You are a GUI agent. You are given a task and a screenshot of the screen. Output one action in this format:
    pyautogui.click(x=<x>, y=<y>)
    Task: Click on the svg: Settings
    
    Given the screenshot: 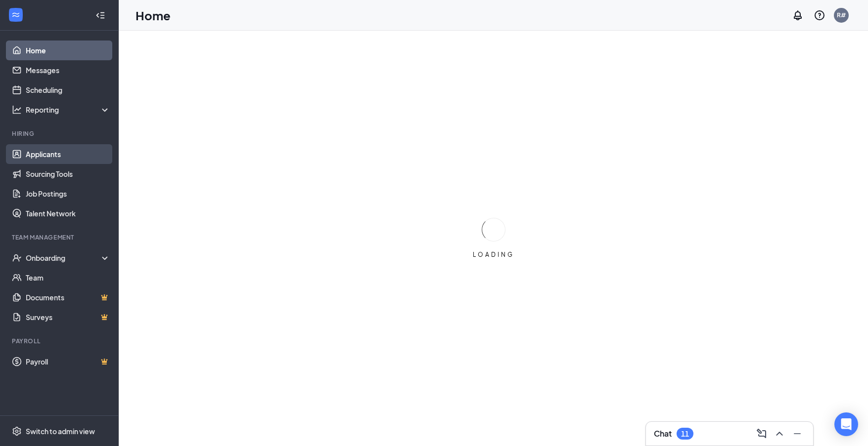 What is the action you would take?
    pyautogui.click(x=17, y=431)
    